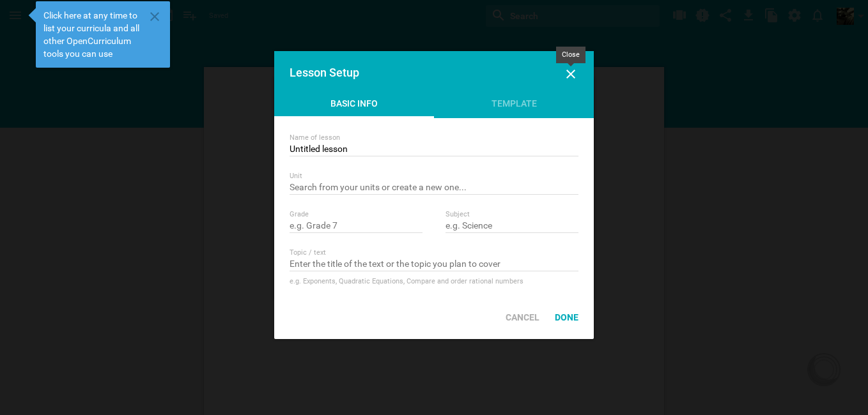  I want to click on div: Name of lesson, so click(434, 138).